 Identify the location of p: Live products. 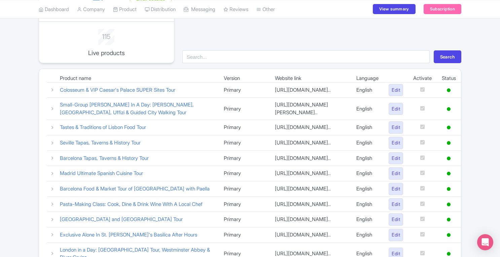
(106, 53).